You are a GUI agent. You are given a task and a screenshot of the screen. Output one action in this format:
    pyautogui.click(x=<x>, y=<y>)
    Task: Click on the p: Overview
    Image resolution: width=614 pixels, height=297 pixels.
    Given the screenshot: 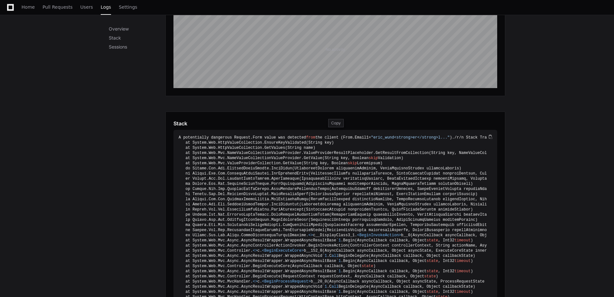 What is the action you would take?
    pyautogui.click(x=137, y=29)
    